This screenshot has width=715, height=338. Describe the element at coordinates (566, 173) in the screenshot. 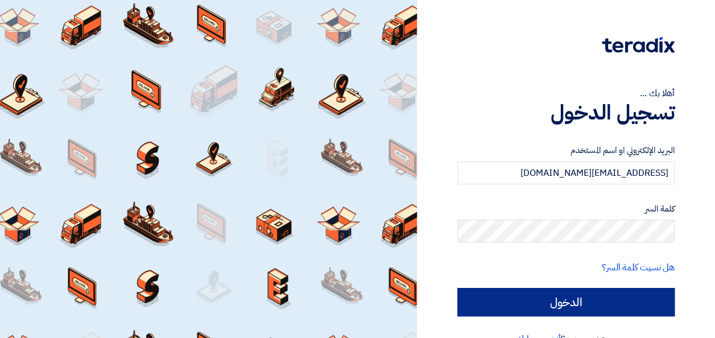

I see `input: أدخل بريد العمل الإلكتروني او اسم المستخدم الخاص بك ...` at that location.